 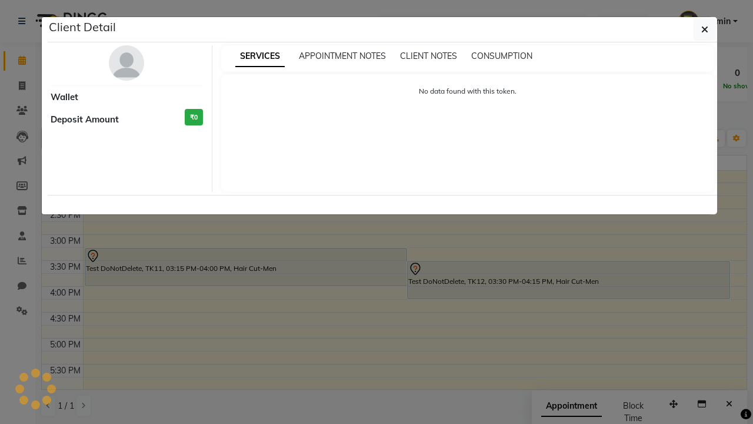 What do you see at coordinates (260, 56) in the screenshot?
I see `span: SERVICES` at bounding box center [260, 56].